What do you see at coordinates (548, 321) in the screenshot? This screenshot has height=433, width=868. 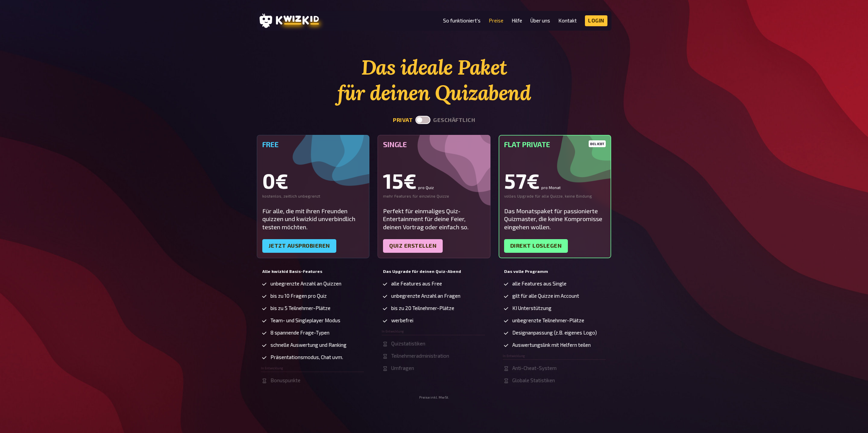 I see `span: unbegrenzte Teilnehmer-Plätze` at bounding box center [548, 321].